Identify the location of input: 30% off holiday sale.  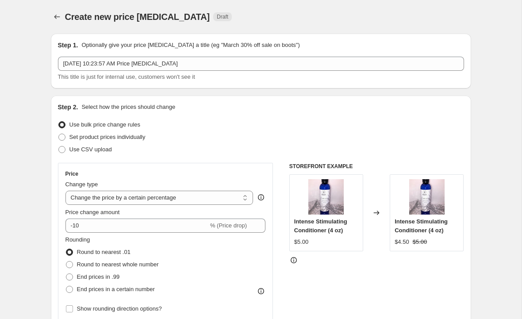
(261, 64).